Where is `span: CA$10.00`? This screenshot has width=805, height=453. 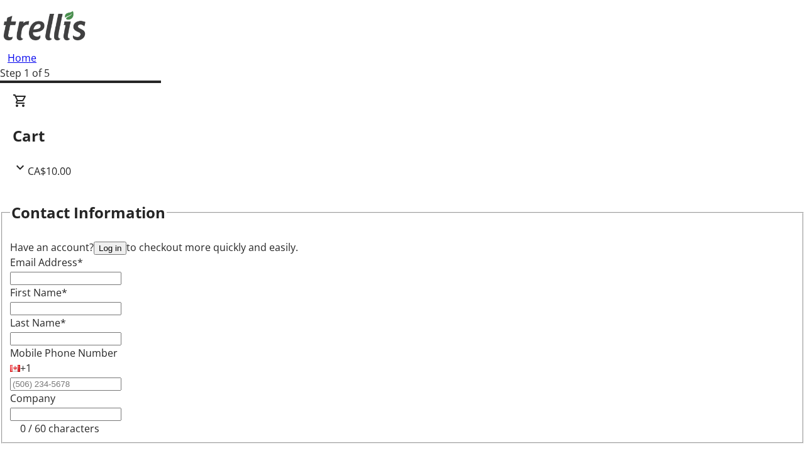 span: CA$10.00 is located at coordinates (49, 171).